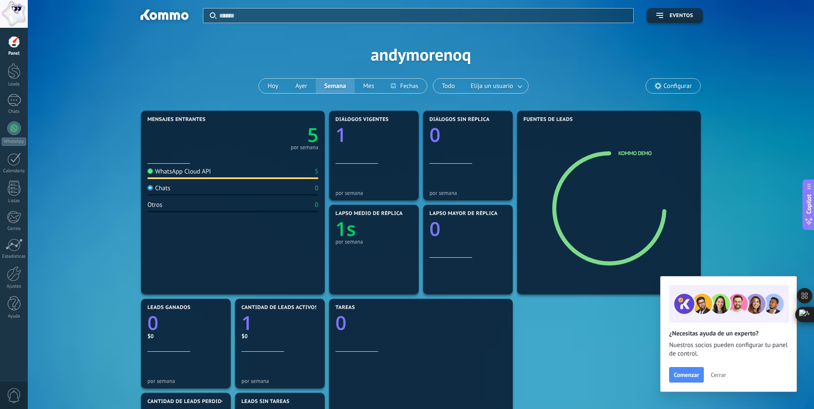  What do you see at coordinates (179, 171) in the screenshot?
I see `div: WhatsApp Cloud API` at bounding box center [179, 171].